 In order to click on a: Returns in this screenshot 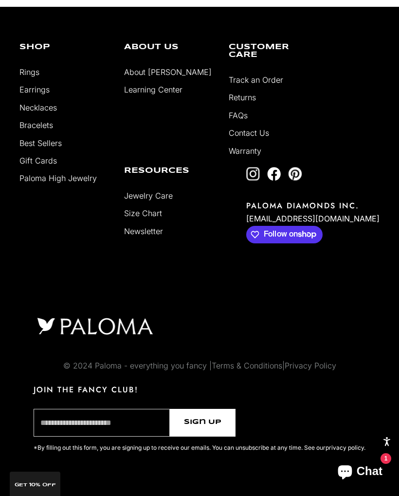, I will do `click(243, 97)`.